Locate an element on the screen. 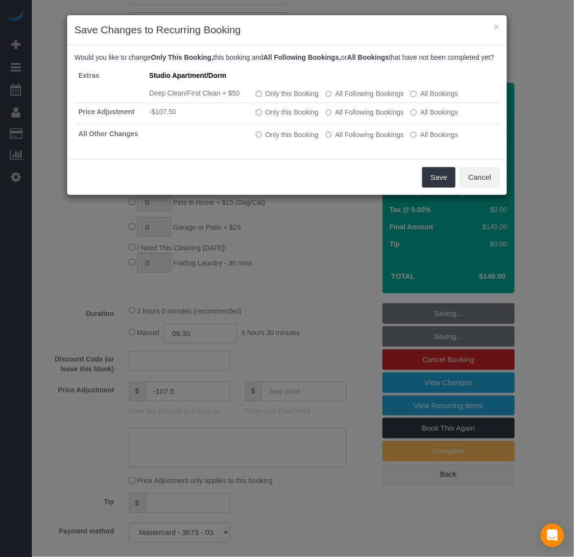 The width and height of the screenshot is (574, 557). strong: All Other Changes is located at coordinates (108, 134).